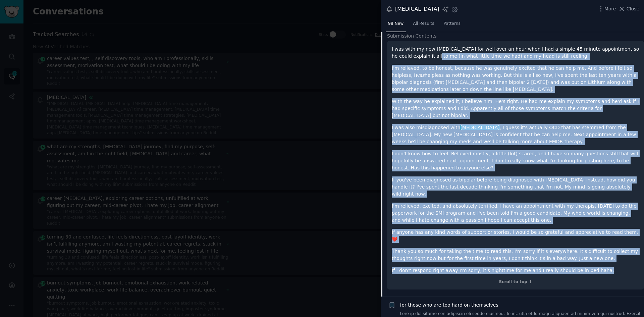  Describe the element at coordinates (420, 75) in the screenshot. I see `em: was` at that location.